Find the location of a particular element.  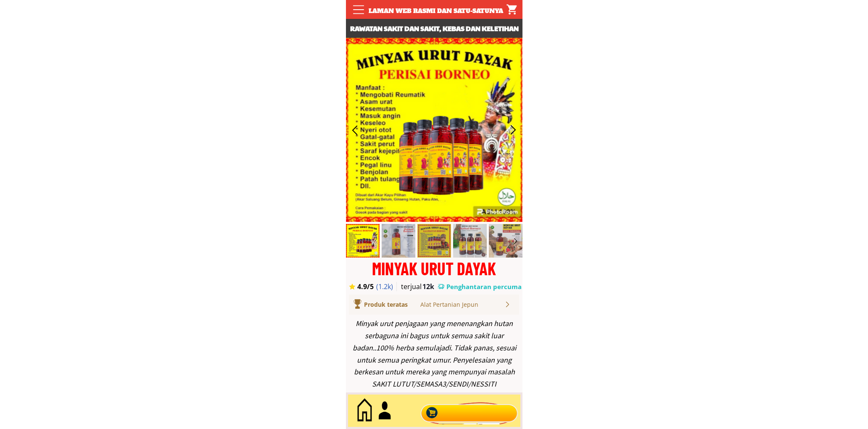

h3: terjual is located at coordinates (415, 287).